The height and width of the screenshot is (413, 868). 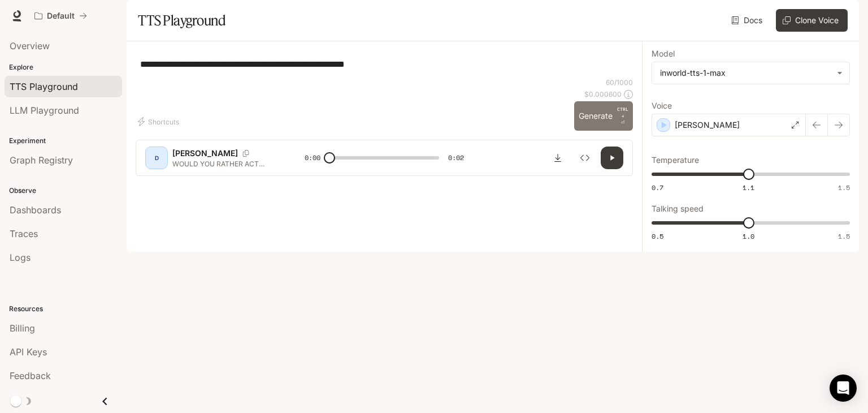 I want to click on span: 1.0, so click(x=748, y=236).